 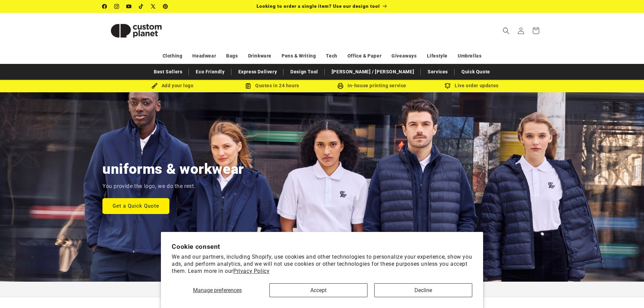 I want to click on button: Manage preferences, so click(x=218, y=290).